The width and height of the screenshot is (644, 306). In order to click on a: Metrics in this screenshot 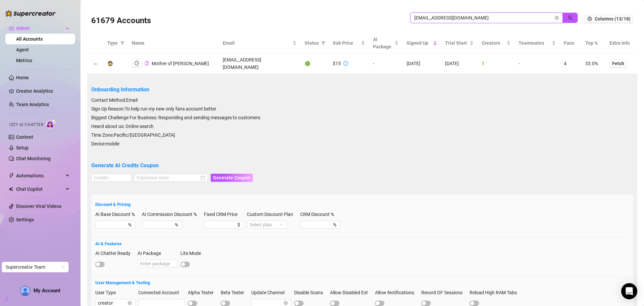, I will do `click(24, 60)`.